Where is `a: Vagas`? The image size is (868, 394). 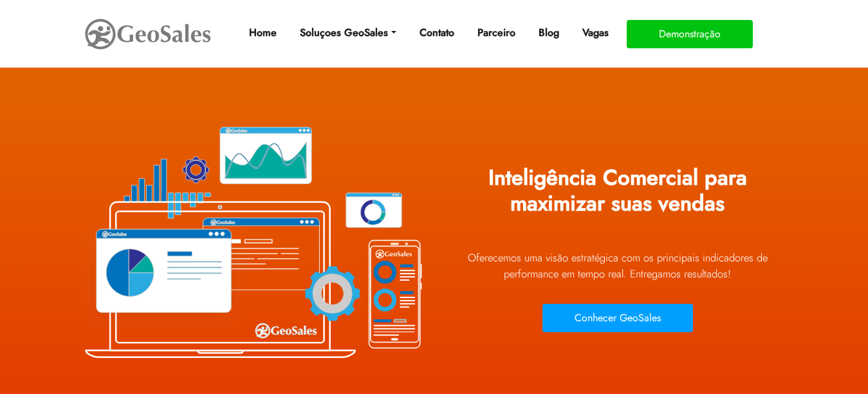 a: Vagas is located at coordinates (595, 33).